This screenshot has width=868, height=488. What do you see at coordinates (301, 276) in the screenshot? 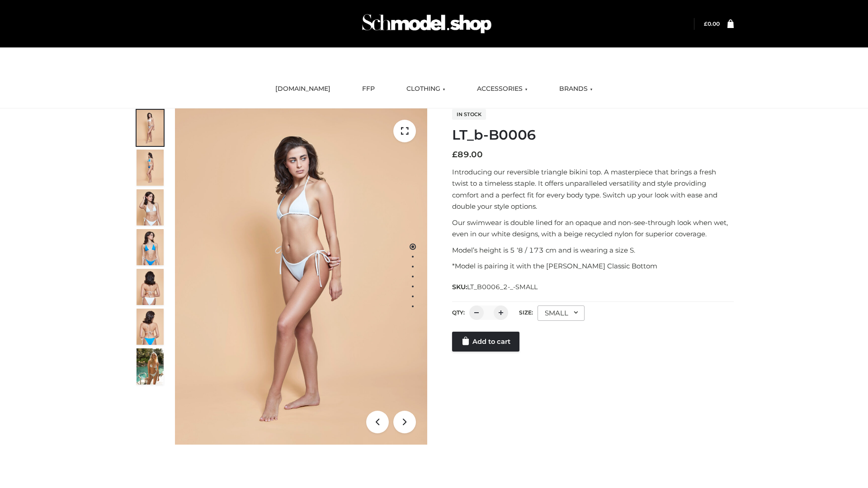
I see `img: ArielClassicBikiniTop_CloudNine_AzureSky_OW114ECO_1` at bounding box center [301, 276].